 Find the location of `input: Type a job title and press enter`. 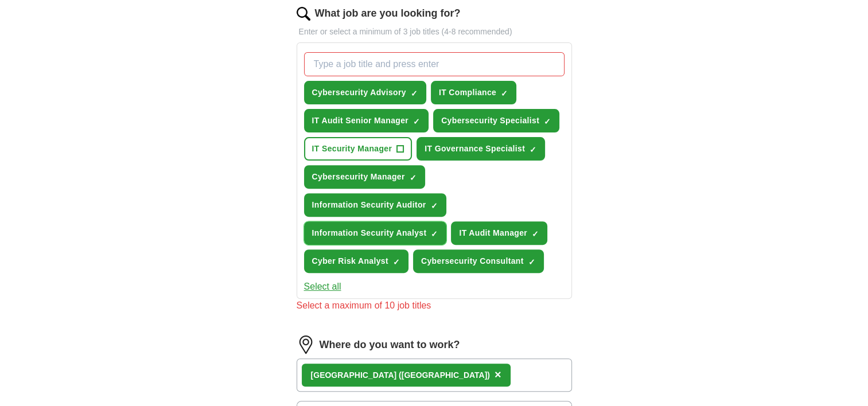

input: Type a job title and press enter is located at coordinates (434, 64).